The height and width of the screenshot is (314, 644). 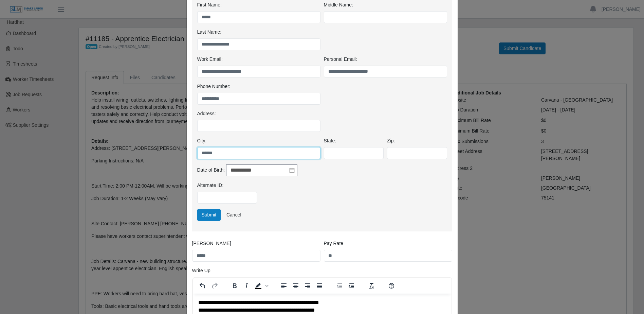 I want to click on label: Work Email:, so click(x=210, y=59).